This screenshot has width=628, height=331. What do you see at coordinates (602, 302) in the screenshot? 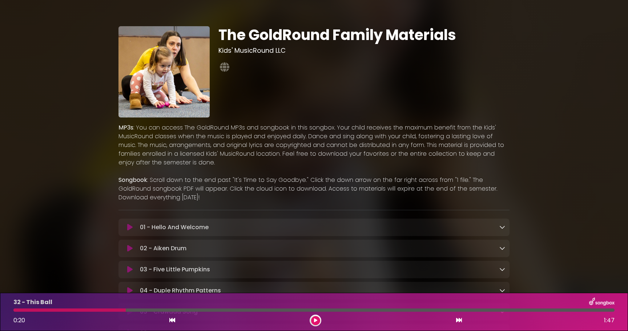
I see `img: songbox-logo-white.png` at bounding box center [602, 302].